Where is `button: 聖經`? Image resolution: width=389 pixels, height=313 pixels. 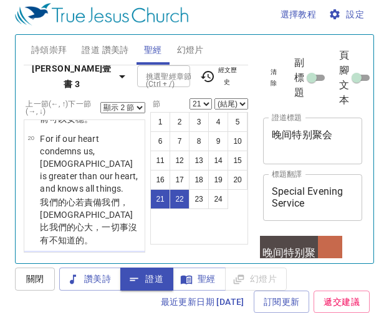 button: 聖經 is located at coordinates (199, 279).